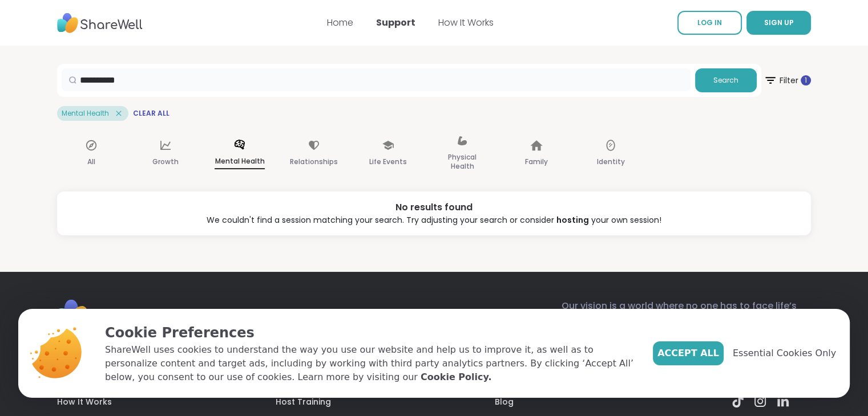 Image resolution: width=868 pixels, height=416 pixels. I want to click on span: Accept All, so click(688, 353).